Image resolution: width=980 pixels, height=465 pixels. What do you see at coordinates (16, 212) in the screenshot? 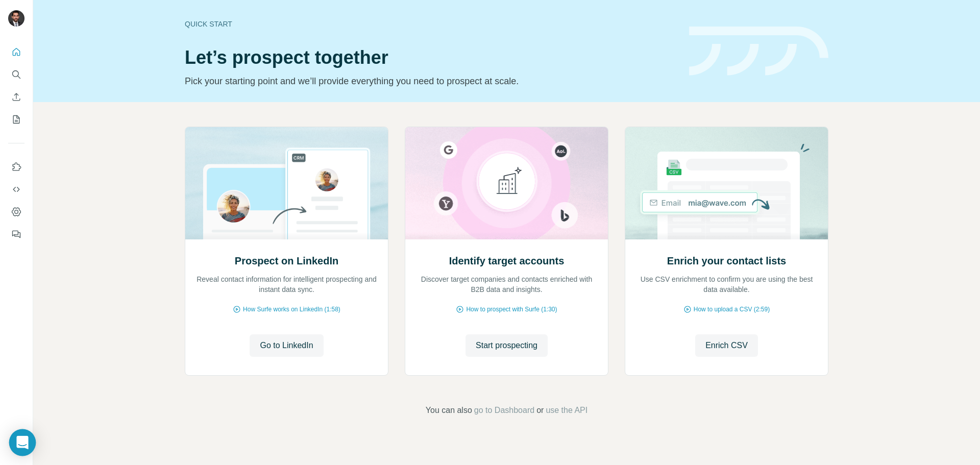
I see `button: Dashboard` at bounding box center [16, 212].